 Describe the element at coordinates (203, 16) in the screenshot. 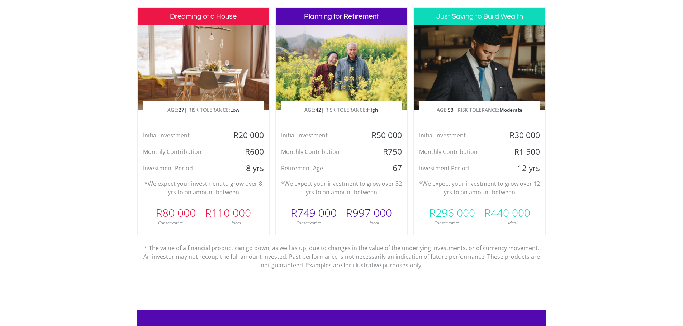

I see `h3: Dreaming of a House` at that location.